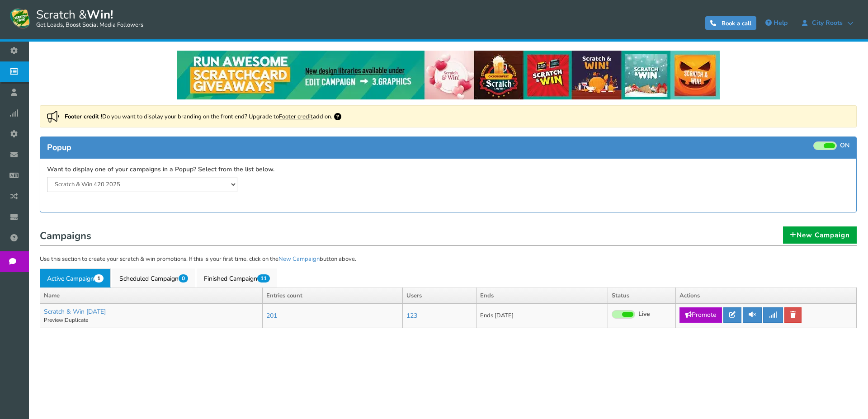  What do you see at coordinates (845, 146) in the screenshot?
I see `span: ON` at bounding box center [845, 146].